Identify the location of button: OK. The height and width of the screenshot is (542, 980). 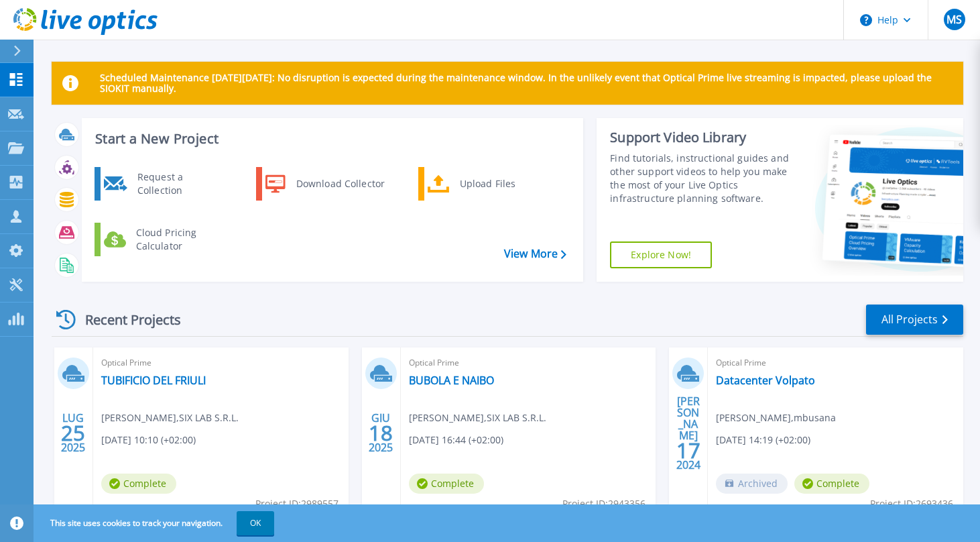
(255, 523).